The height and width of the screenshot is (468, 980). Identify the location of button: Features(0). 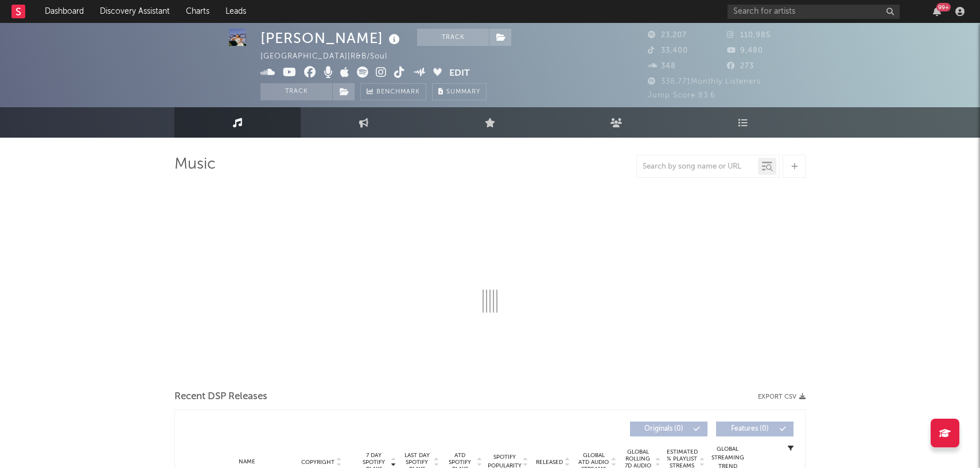
(755, 429).